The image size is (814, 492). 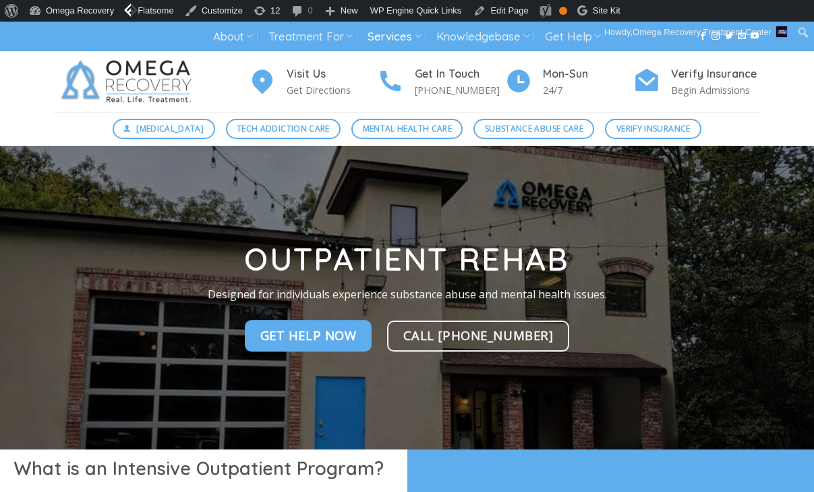 What do you see at coordinates (204, 468) in the screenshot?
I see `h1: What is an Intensive Outpatient Program?` at bounding box center [204, 468].